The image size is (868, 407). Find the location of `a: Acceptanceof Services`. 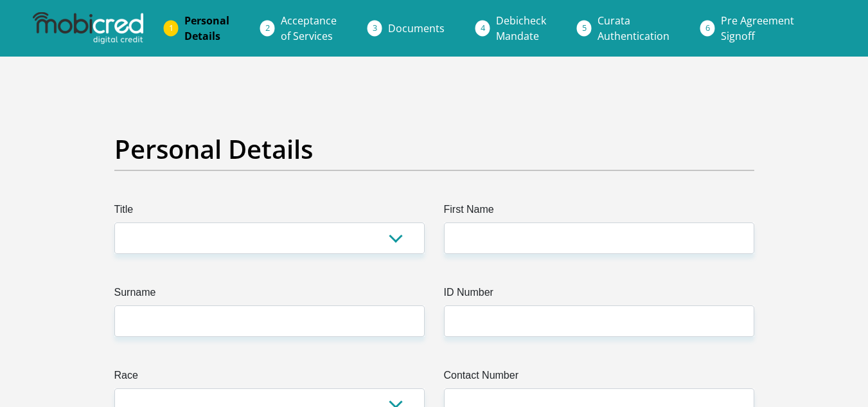

a: Acceptanceof Services is located at coordinates (309, 28).